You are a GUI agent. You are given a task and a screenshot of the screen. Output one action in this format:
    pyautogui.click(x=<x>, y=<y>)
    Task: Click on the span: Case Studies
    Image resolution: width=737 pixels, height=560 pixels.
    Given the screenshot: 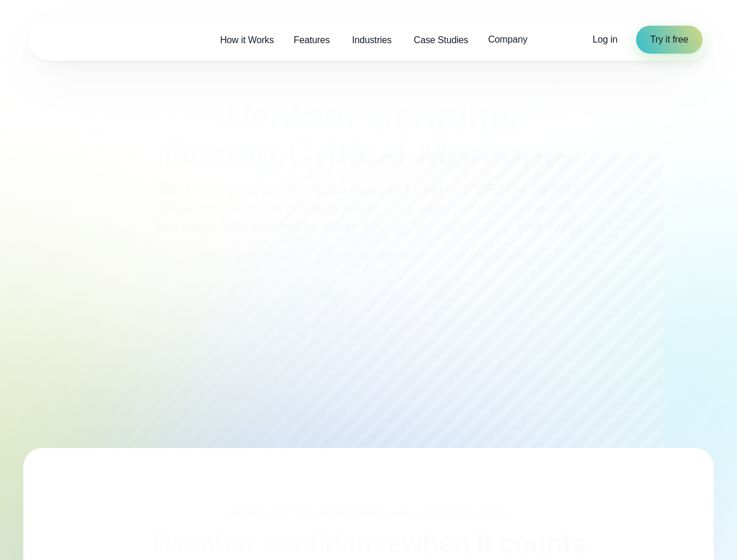 What is the action you would take?
    pyautogui.click(x=441, y=40)
    